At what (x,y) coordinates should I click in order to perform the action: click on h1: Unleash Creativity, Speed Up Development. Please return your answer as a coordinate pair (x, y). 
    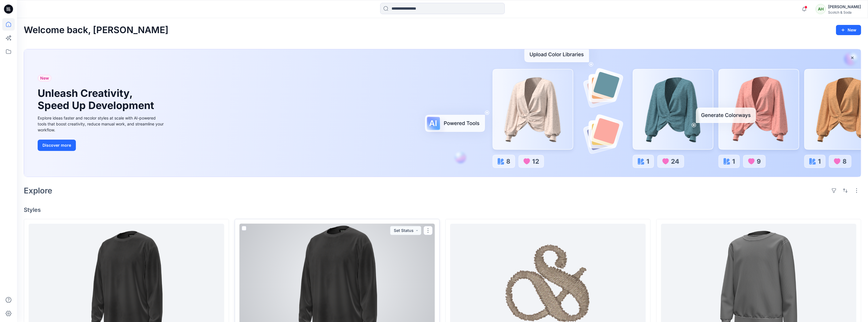
    Looking at the image, I should click on (97, 100).